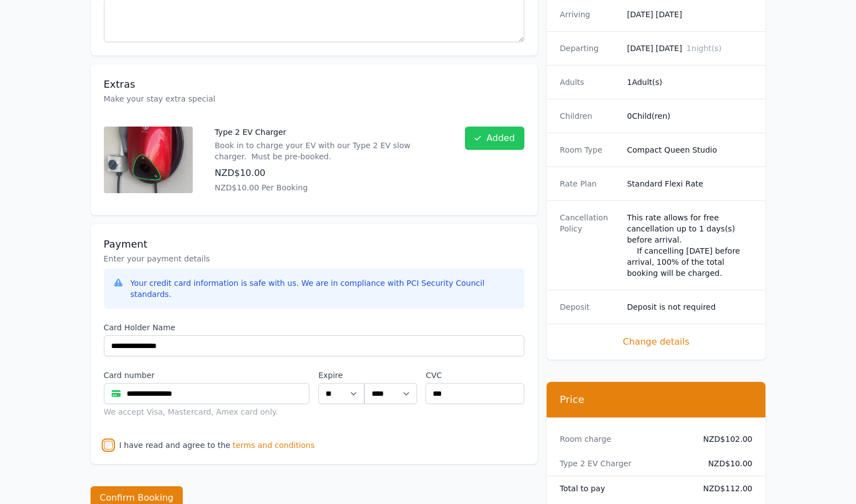 The image size is (856, 504). I want to click on p: Make your stay extra special, so click(314, 98).